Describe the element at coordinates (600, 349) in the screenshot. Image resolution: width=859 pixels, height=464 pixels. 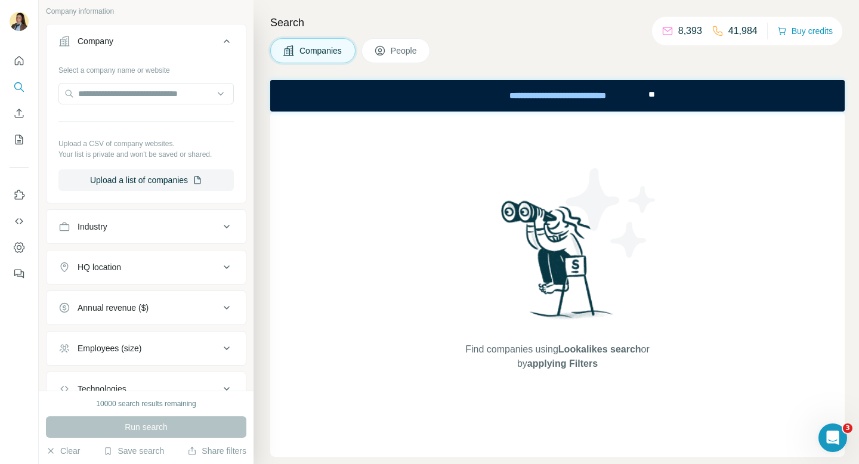
I see `span: Lookalikes search` at that location.